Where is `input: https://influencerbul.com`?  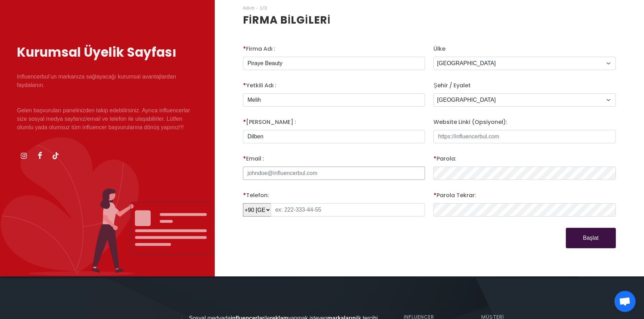 input: https://influencerbul.com is located at coordinates (524, 137).